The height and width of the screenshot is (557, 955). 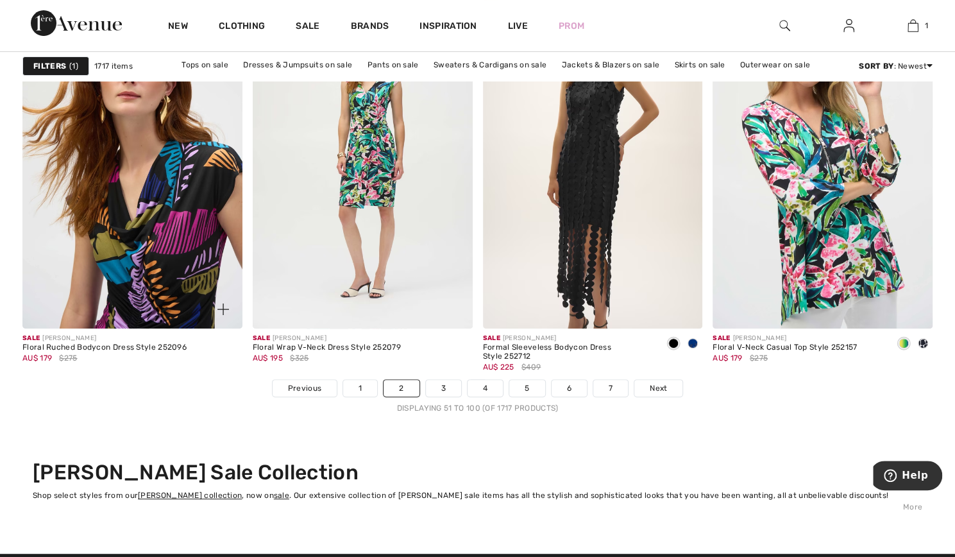 I want to click on a: Sign In, so click(x=849, y=26).